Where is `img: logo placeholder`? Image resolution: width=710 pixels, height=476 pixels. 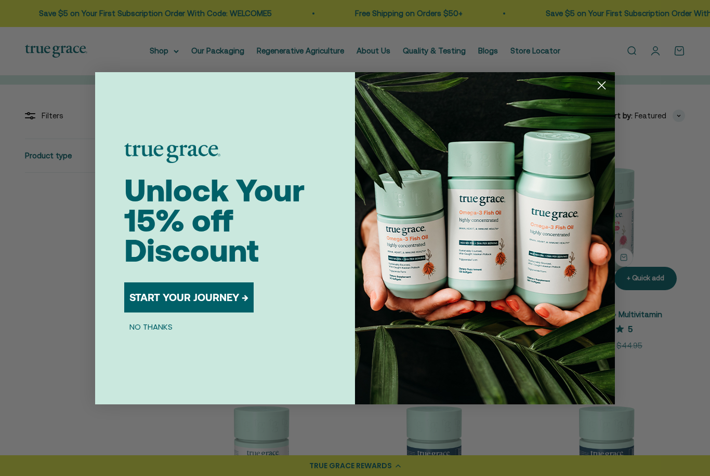 img: logo placeholder is located at coordinates (172, 153).